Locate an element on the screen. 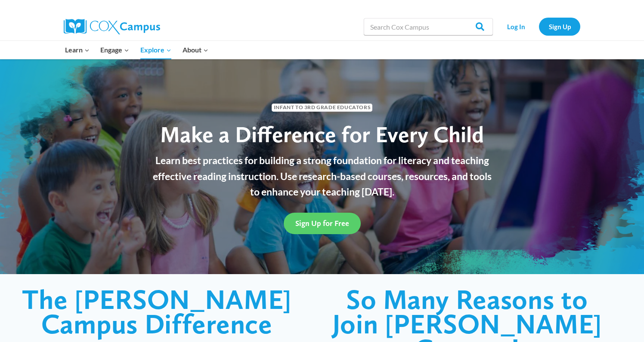 Image resolution: width=644 pixels, height=342 pixels. p: Learn best practices for building a strong foundation for literacy and teaching effective reading... is located at coordinates (322, 176).